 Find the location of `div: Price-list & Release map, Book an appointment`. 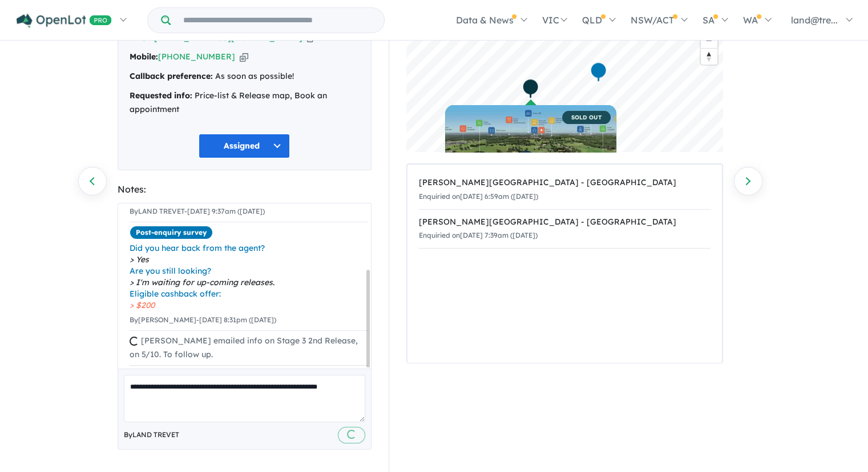

div: Price-list & Release map, Book an appointment is located at coordinates (244, 103).